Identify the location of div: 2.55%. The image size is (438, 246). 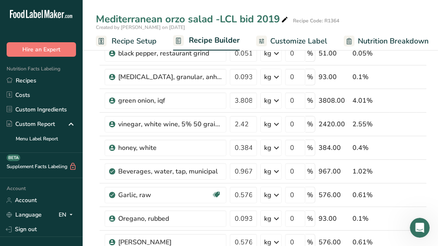
(370, 124).